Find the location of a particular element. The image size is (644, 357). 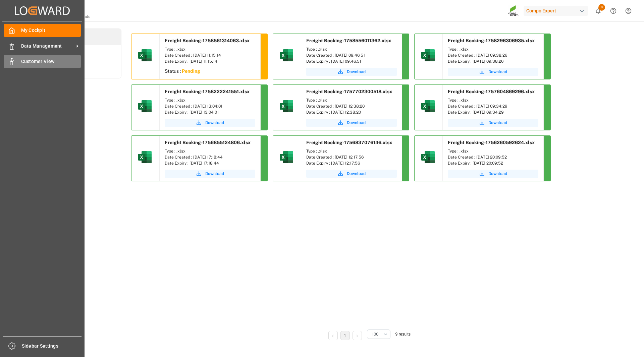

span: Freight Booking-1757702300518.xlsx is located at coordinates (349, 91).